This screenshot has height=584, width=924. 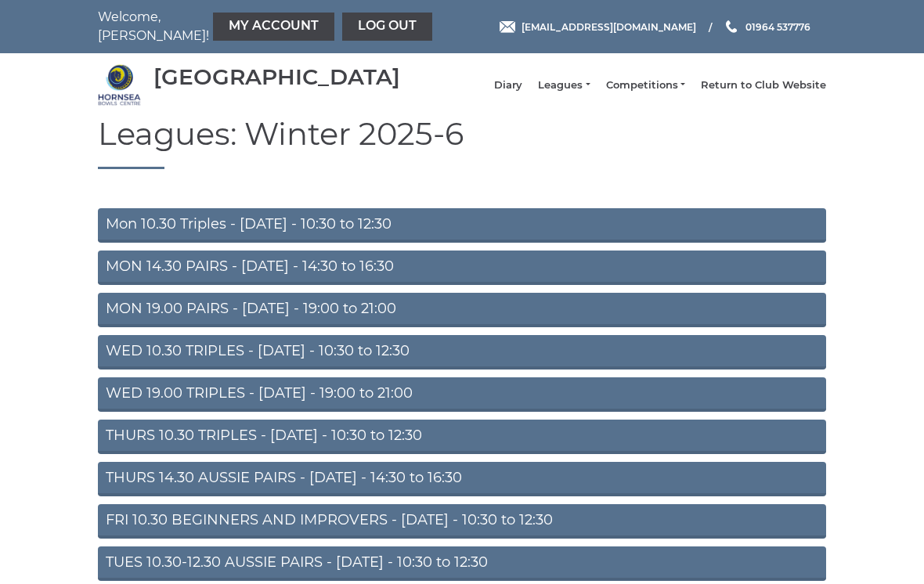 I want to click on img: Phone us, so click(x=731, y=27).